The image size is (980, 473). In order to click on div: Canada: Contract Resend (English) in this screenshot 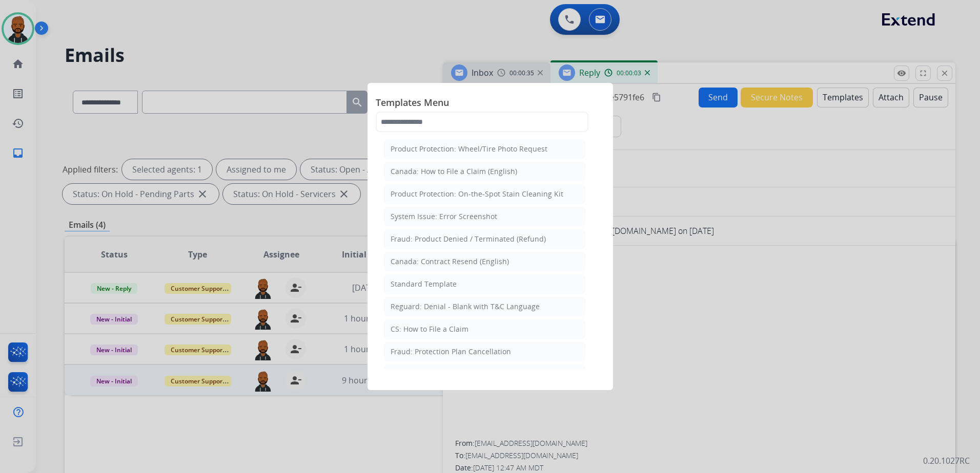, I will do `click(450, 262)`.